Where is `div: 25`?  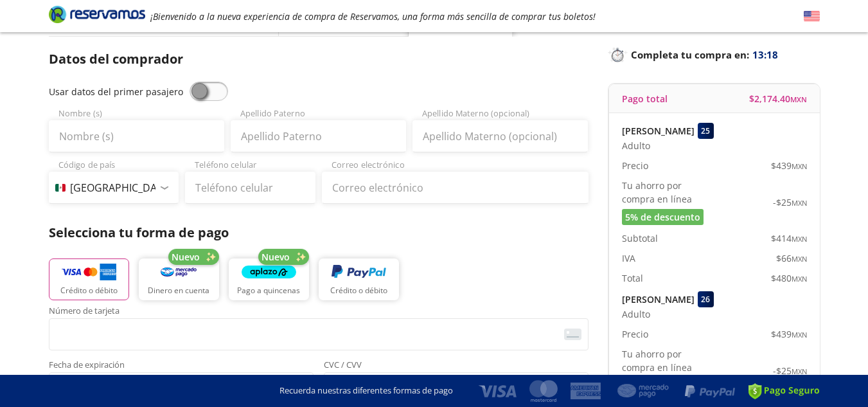
div: 25 is located at coordinates (705, 130).